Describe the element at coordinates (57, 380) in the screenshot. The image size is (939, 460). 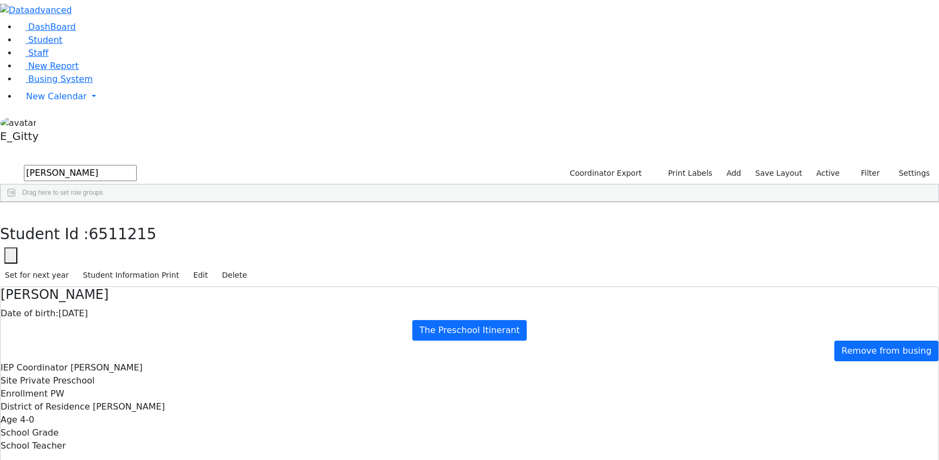
I see `span: Private Preschool` at that location.